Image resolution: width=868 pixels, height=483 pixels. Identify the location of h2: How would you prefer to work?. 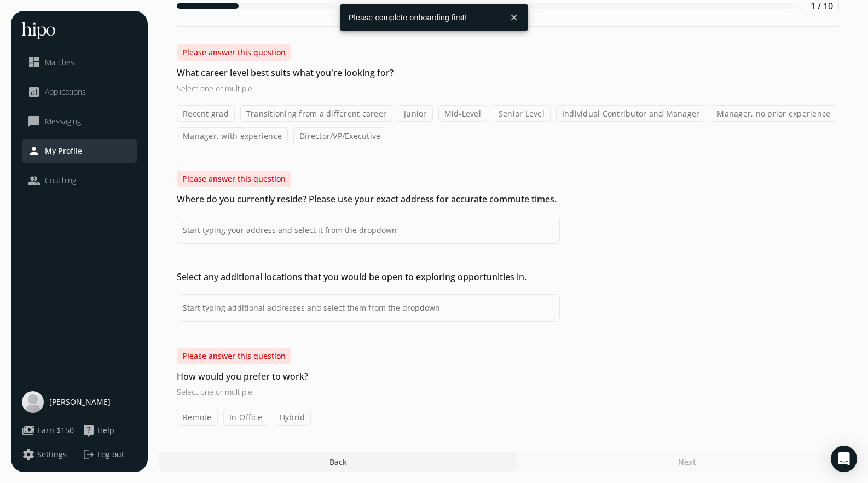
(368, 376).